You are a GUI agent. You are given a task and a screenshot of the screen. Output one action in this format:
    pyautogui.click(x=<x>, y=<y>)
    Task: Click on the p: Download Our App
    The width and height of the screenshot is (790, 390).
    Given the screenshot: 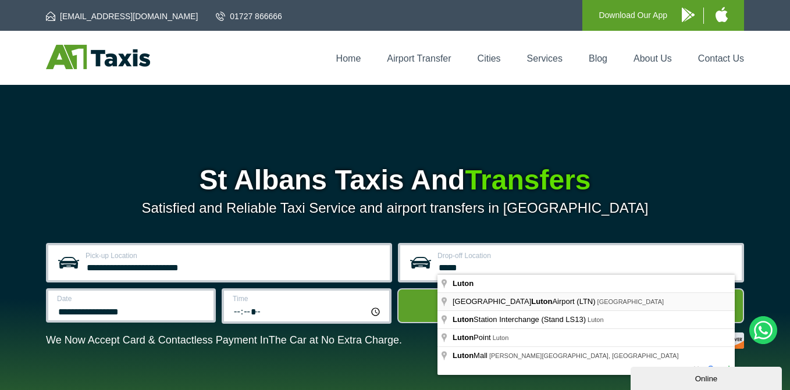 What is the action you would take?
    pyautogui.click(x=633, y=15)
    